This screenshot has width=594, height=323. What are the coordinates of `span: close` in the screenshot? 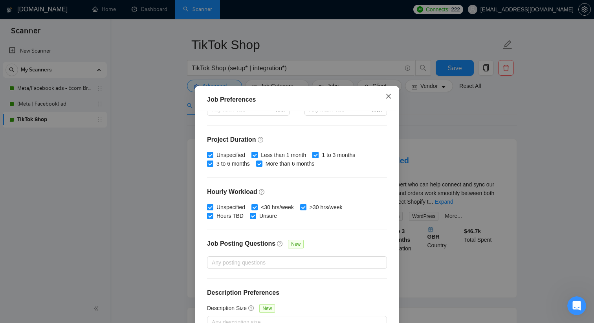 It's located at (389, 96).